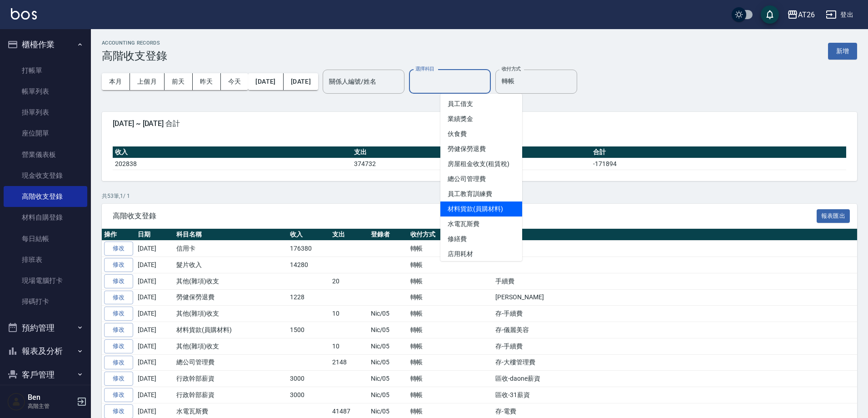  Describe the element at coordinates (309, 249) in the screenshot. I see `td: 176380` at that location.